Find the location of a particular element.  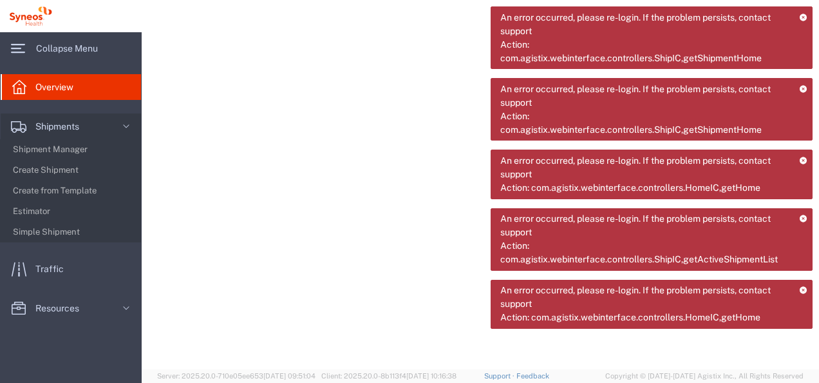

a: Traffic is located at coordinates (71, 269).